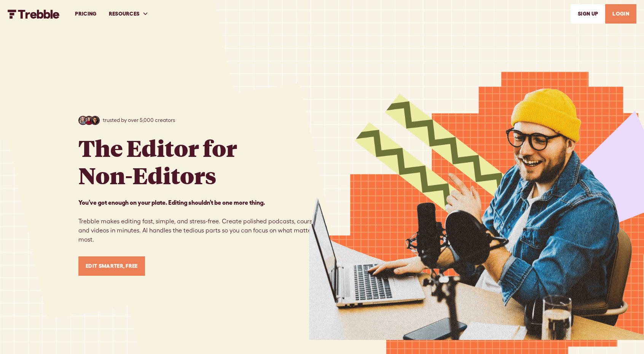 The height and width of the screenshot is (354, 644). Describe the element at coordinates (620, 14) in the screenshot. I see `a: LOGIN` at that location.